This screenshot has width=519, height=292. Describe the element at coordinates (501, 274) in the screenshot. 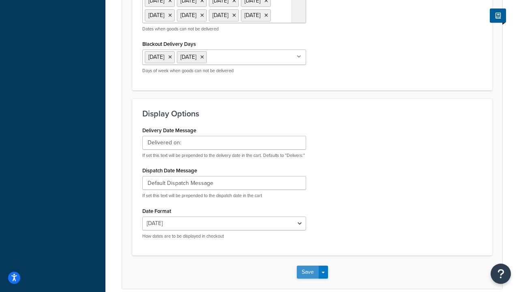

I see `button: Open Resource Center` at that location.